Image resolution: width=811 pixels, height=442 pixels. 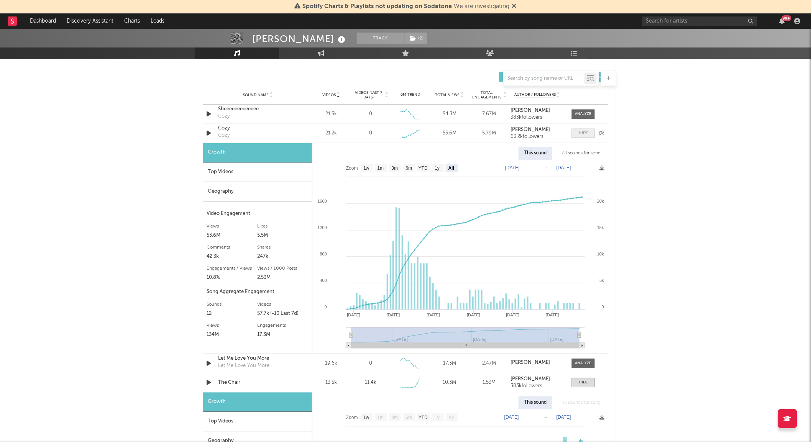 What do you see at coordinates (370, 383) in the screenshot?
I see `div: 11.4k` at bounding box center [370, 383].